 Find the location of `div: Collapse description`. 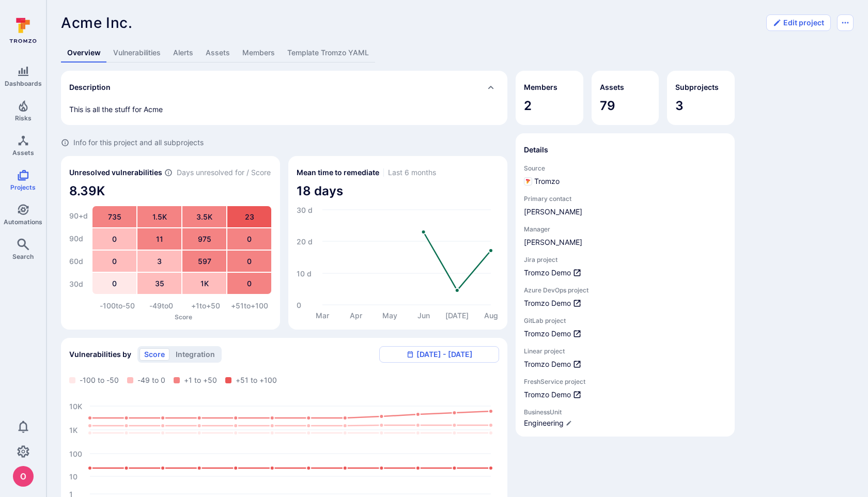

div: Collapse description is located at coordinates (284, 88).